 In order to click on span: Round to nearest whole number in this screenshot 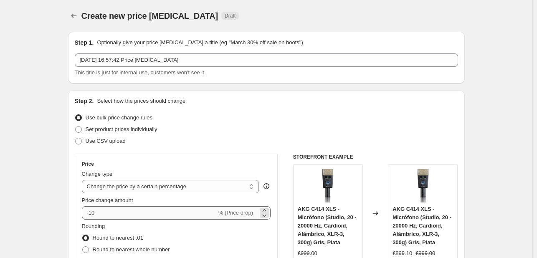, I will do `click(131, 249)`.